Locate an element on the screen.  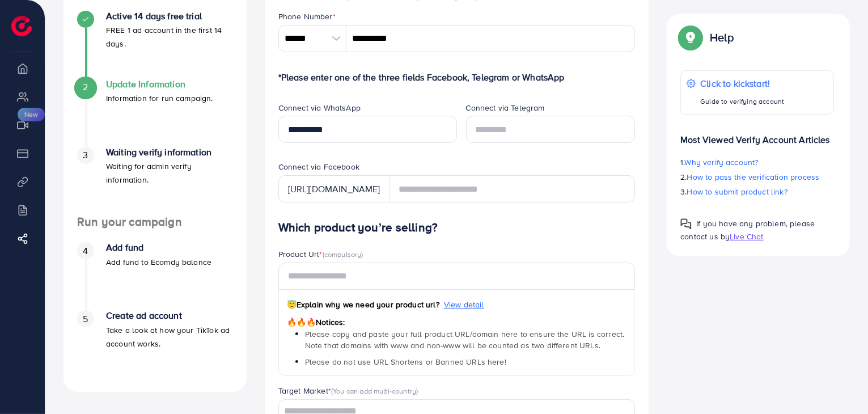
p: *Please enter one of the three fields Facebook, Telegram or WhatsApp is located at coordinates (457, 77).